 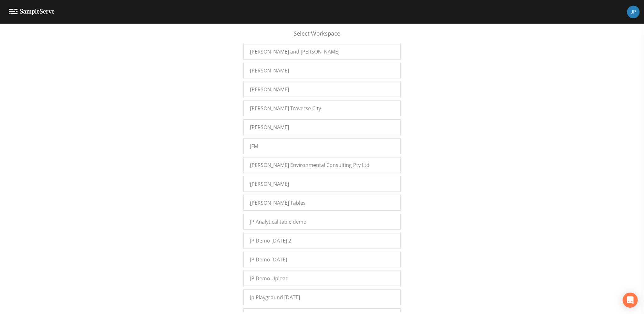 I want to click on div: Select Workspace, so click(x=322, y=36).